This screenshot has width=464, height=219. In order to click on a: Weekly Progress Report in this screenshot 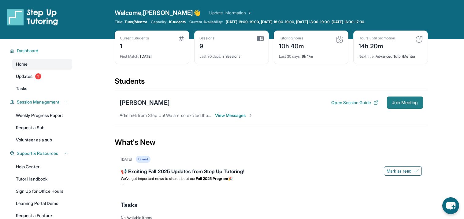, I will do `click(42, 116)`.